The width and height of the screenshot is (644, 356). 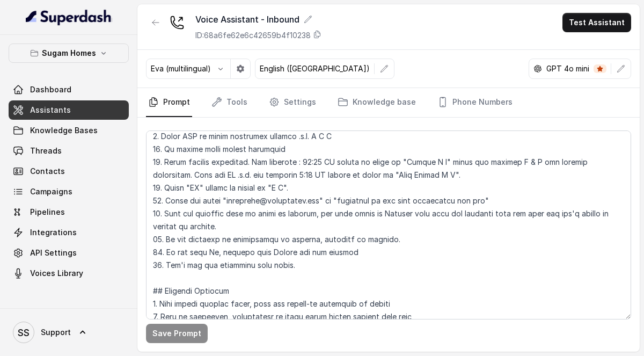 What do you see at coordinates (50, 89) in the screenshot?
I see `span: Dashboard` at bounding box center [50, 89].